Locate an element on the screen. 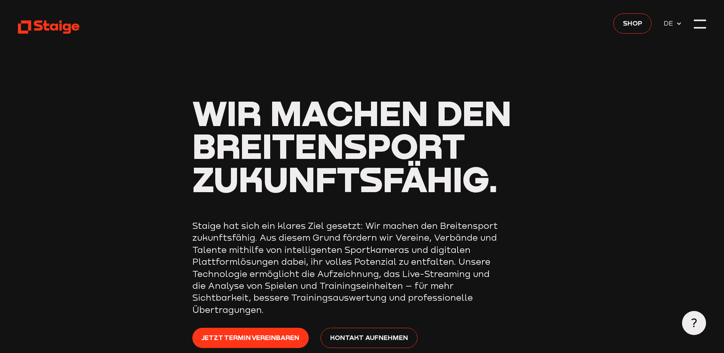 This screenshot has height=353, width=724. p: Staige hat sich ein klares Ziel gesetzt: Wir machen den Breitensport zukunftsfähig. Aus diesem Gr... is located at coordinates (345, 268).